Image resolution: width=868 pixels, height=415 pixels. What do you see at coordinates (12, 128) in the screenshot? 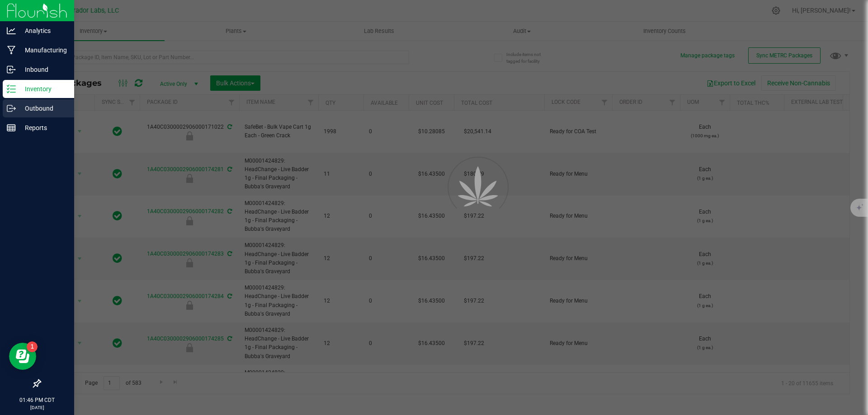
I see `inline-svg: Reports` at bounding box center [12, 128].